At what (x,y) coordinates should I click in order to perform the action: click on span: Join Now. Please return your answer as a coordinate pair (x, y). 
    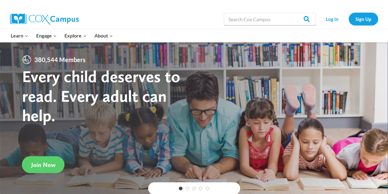
    Looking at the image, I should click on (43, 164).